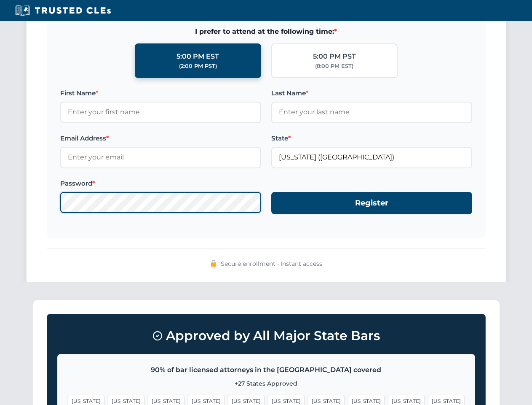 This screenshot has height=405, width=532. I want to click on input: Enter your first name, so click(160, 112).